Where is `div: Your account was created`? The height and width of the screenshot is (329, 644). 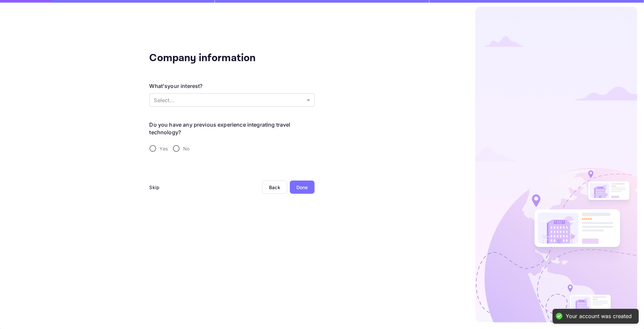
div: Your account was created is located at coordinates (599, 316).